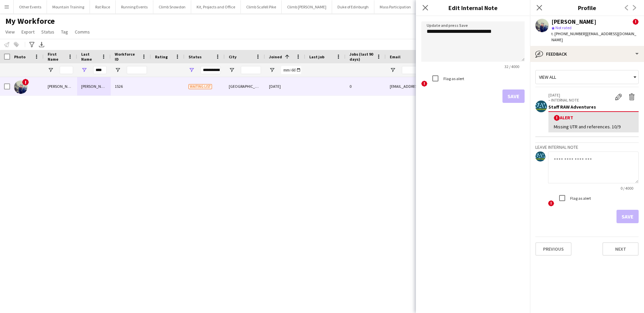 The width and height of the screenshot is (644, 313). What do you see at coordinates (30, 7) in the screenshot?
I see `button: Other Events` at bounding box center [30, 7].